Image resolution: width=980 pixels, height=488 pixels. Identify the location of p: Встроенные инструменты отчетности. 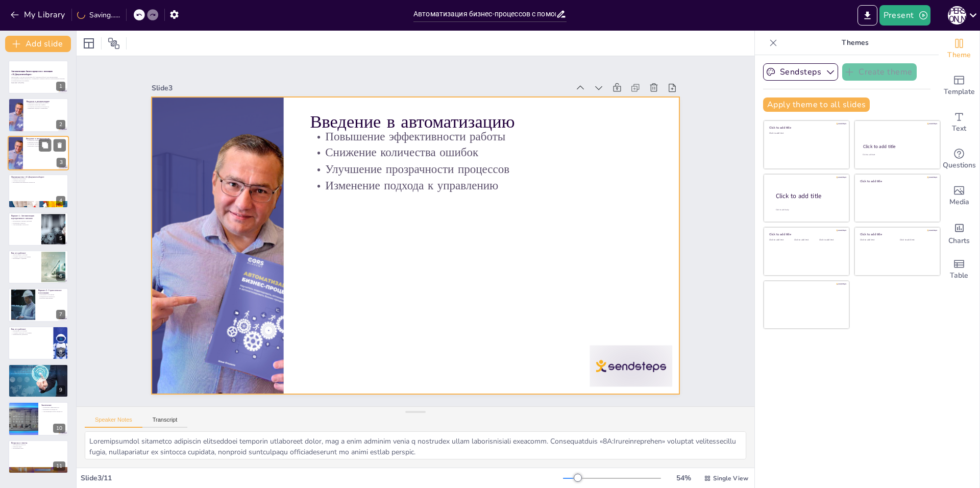
(38, 182).